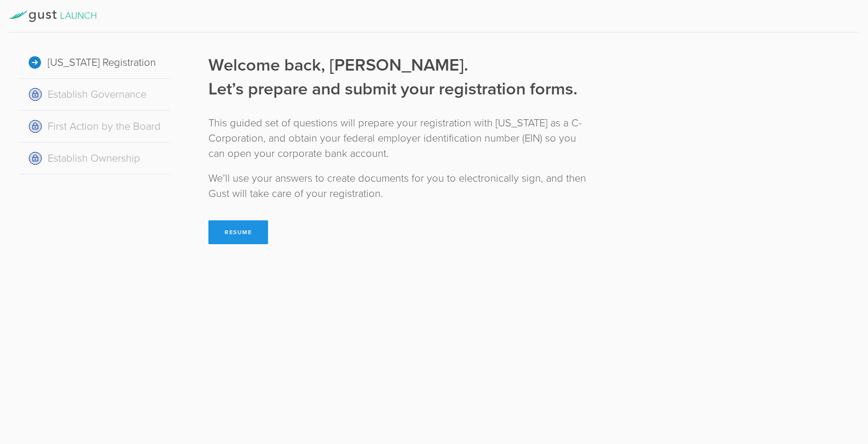 The height and width of the screenshot is (444, 868). What do you see at coordinates (400, 89) in the screenshot?
I see `div: Let’s prepare and submit your registration forms.` at bounding box center [400, 89].